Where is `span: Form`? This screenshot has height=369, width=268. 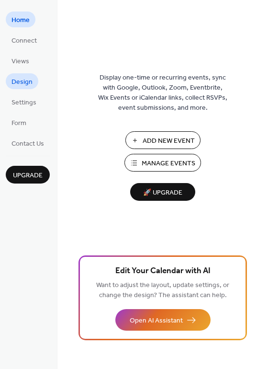
span: Form is located at coordinates (19, 123).